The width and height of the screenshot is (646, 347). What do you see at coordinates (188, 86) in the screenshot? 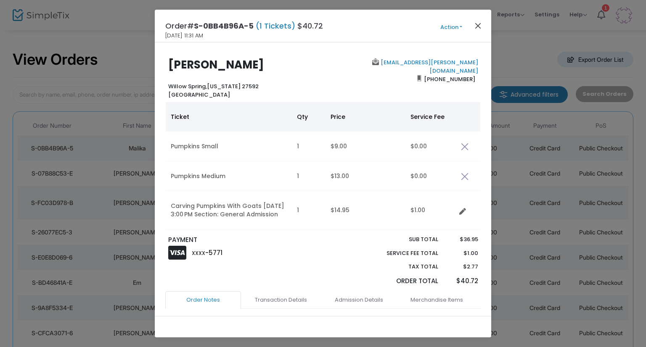
I see `span: Willow Spring,` at bounding box center [188, 86].